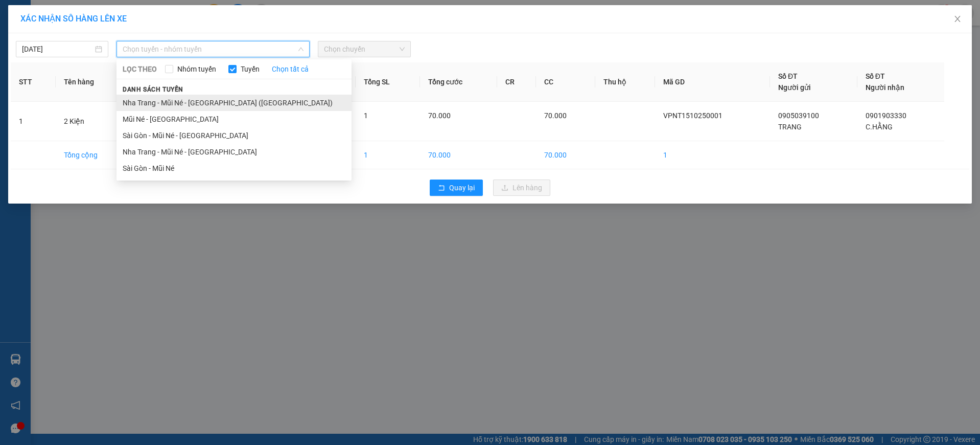 The image size is (980, 445). Describe the element at coordinates (625, 82) in the screenshot. I see `th: Thu hộ` at that location.